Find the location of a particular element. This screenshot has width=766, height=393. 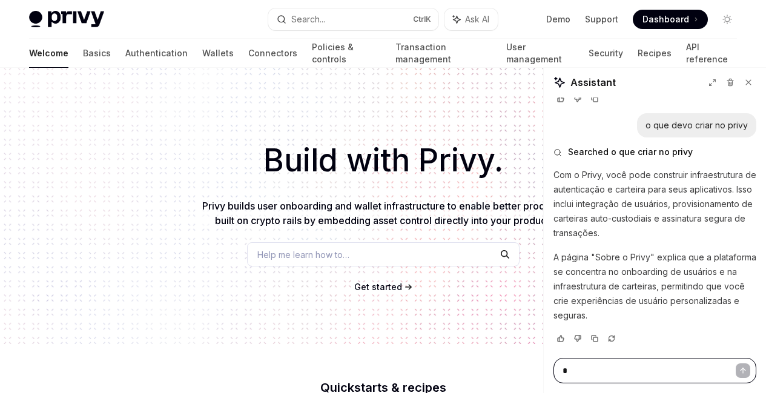

span: Assistant is located at coordinates (593, 82).